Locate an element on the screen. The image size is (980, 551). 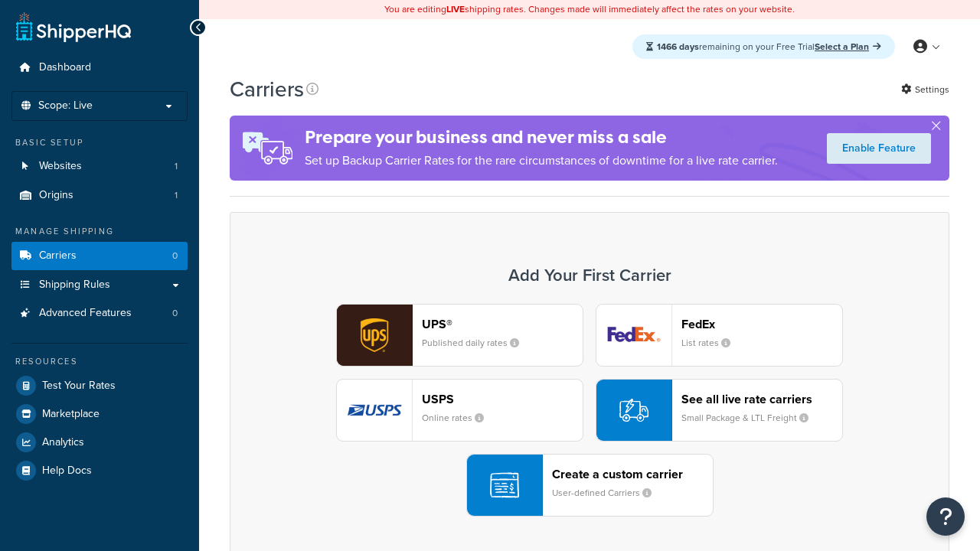
button: ups logoUPS®Published daily rates is located at coordinates (459, 335).